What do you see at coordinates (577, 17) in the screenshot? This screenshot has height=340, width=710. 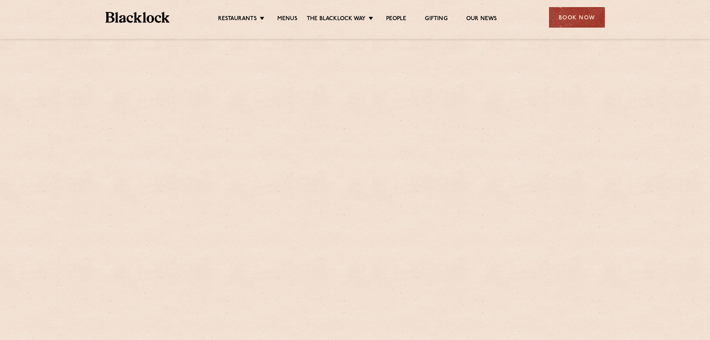 I see `div: Book Now` at bounding box center [577, 17].